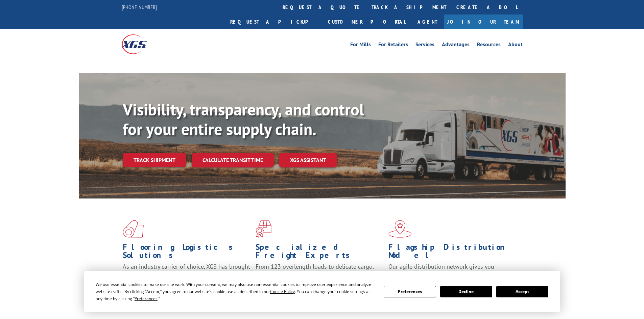 The width and height of the screenshot is (644, 319). Describe the element at coordinates (428, 22) in the screenshot. I see `a: Agent` at that location.